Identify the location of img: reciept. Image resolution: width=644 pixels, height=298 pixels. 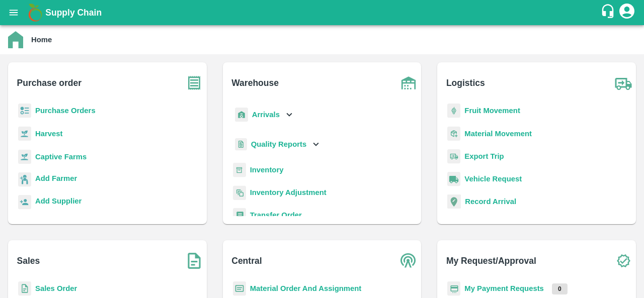
(24, 111).